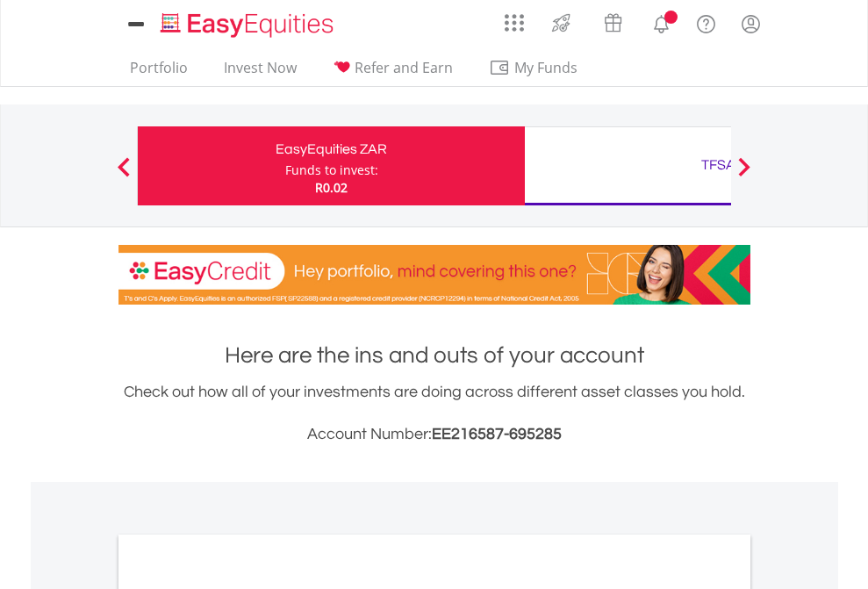  What do you see at coordinates (246, 22) in the screenshot?
I see `a: Home page` at bounding box center [246, 22].